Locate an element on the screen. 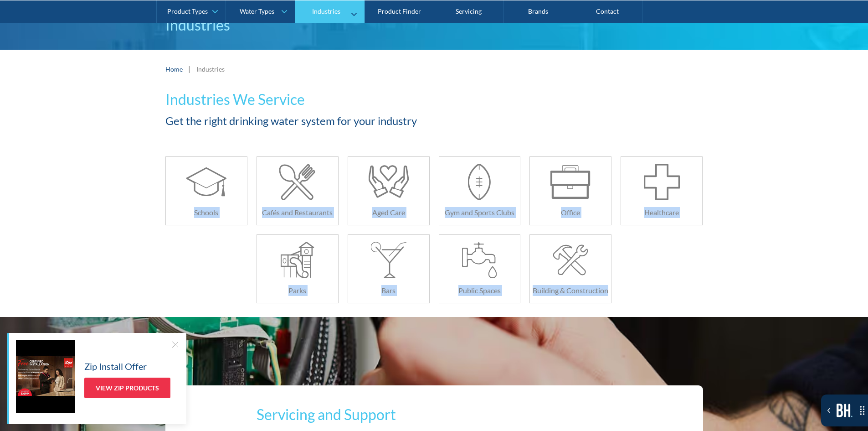  a: Parks is located at coordinates (298, 268).